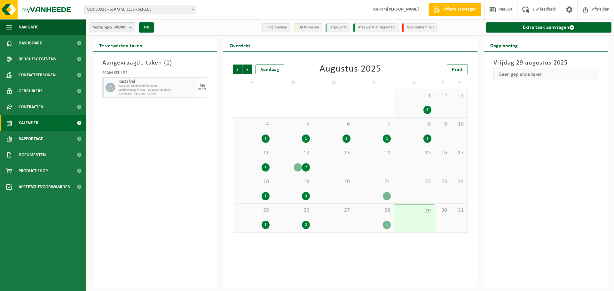 This screenshot has width=614, height=291. Describe the element at coordinates (457, 70) in the screenshot. I see `span: Print` at that location.